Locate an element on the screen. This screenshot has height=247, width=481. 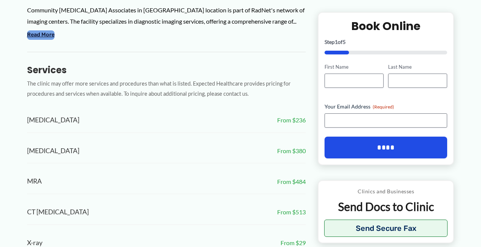
label: Last Name is located at coordinates (417, 67).